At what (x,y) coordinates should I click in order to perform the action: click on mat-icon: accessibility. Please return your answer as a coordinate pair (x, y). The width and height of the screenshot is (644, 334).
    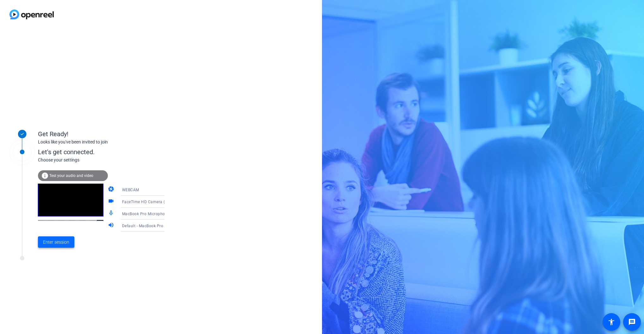
    Looking at the image, I should click on (611, 322).